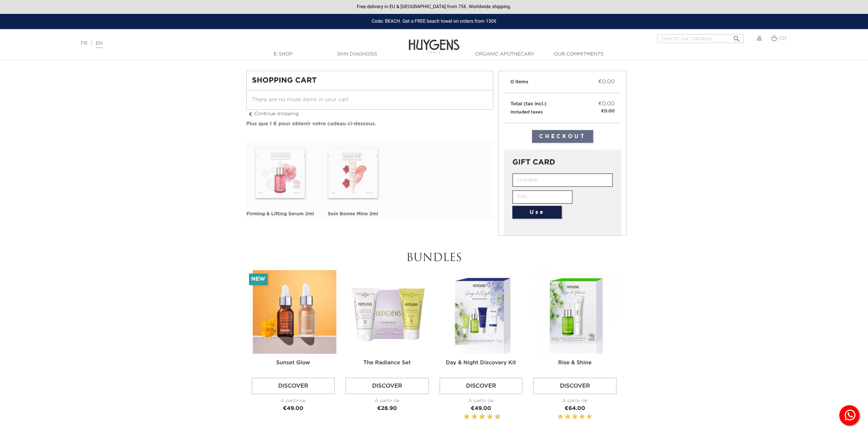 This screenshot has height=434, width=868. Describe the element at coordinates (482, 312) in the screenshot. I see `img: Day & Night Discovery Kit` at that location.